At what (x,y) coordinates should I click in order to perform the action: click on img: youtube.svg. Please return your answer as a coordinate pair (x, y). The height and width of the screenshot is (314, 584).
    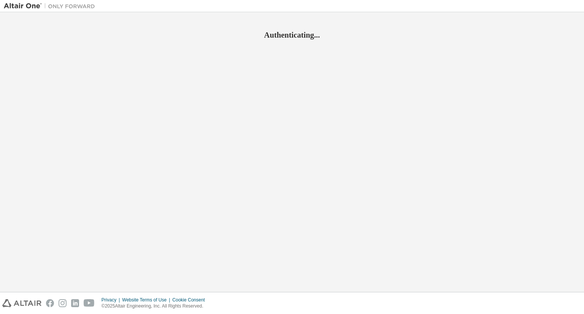
    Looking at the image, I should click on (89, 303).